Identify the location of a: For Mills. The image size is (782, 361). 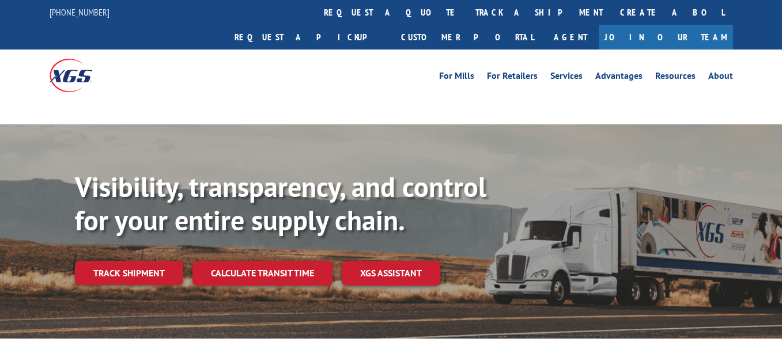
(456, 78).